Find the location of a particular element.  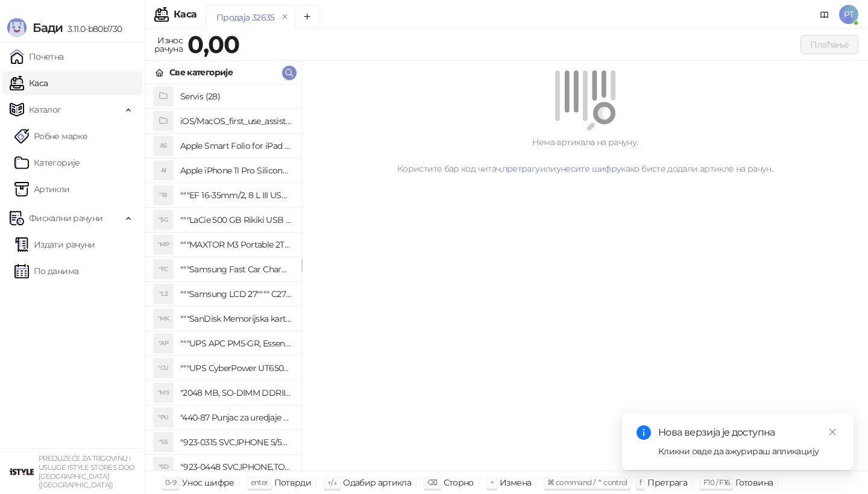

h4: """UPS APC PM5-GR, Essential Surge Arrest,5 utic_nica""" is located at coordinates (236, 344).